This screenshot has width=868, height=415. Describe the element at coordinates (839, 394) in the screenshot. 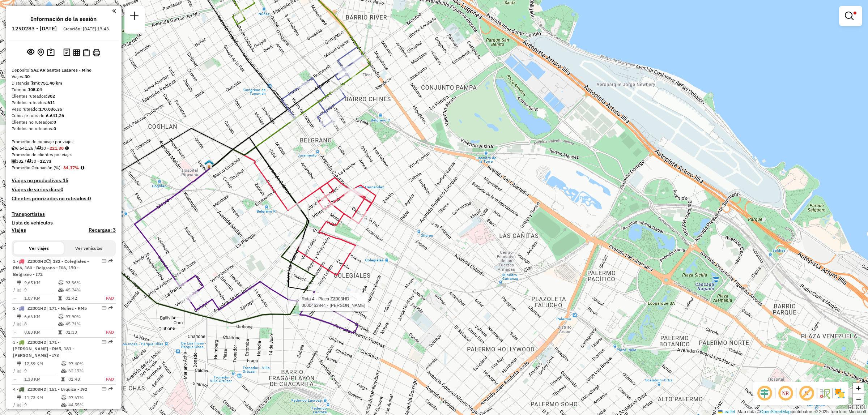

I see `img: Mostrar / Ocultar sectores` at that location.